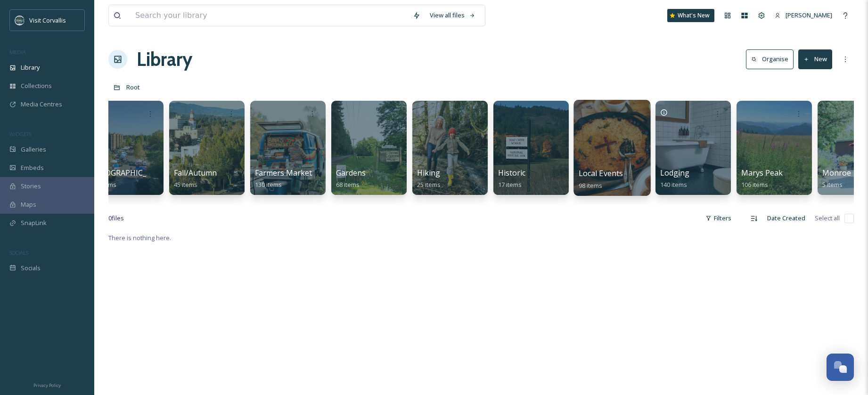 The image size is (868, 395). I want to click on span: 17 items, so click(510, 184).